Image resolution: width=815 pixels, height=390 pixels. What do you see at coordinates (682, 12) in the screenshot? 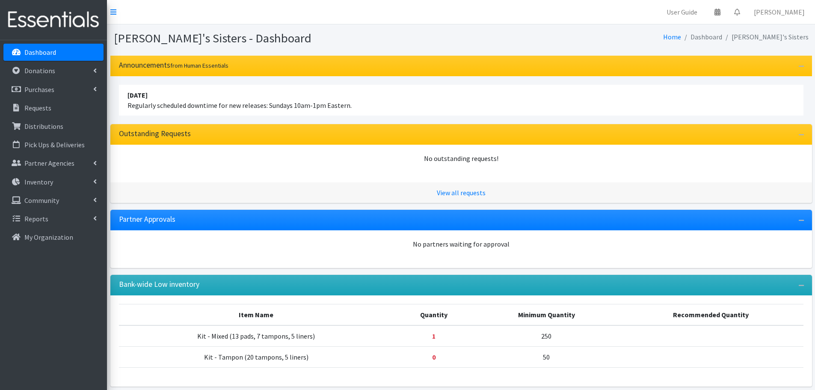
I see `a: User Guide` at bounding box center [682, 12].